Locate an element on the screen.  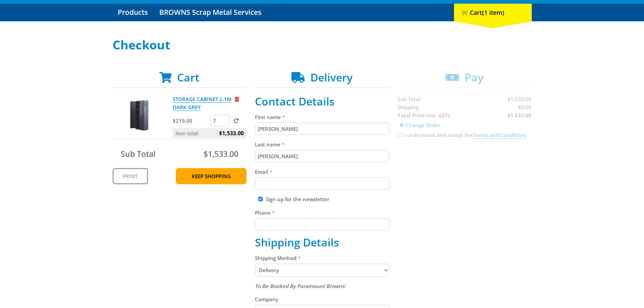
span: (1 item) is located at coordinates (493, 12).